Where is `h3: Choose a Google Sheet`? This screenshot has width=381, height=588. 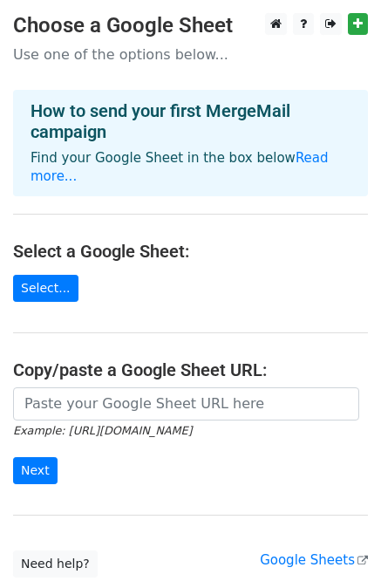 h3: Choose a Google Sheet is located at coordinates (190, 26).